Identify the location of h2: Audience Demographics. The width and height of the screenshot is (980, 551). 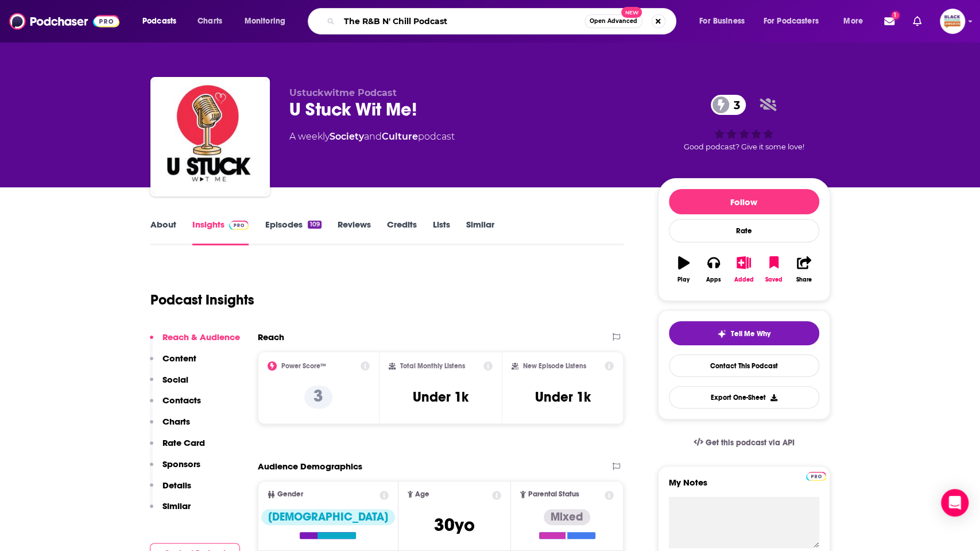
(310, 466).